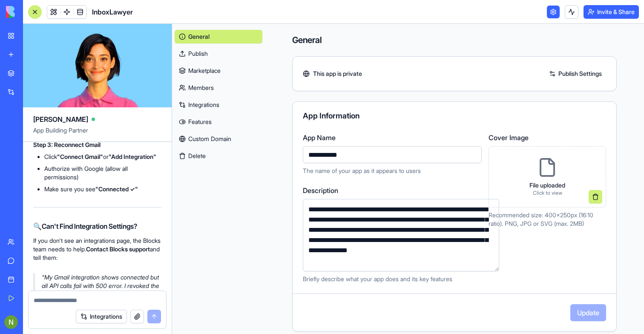 This screenshot has width=644, height=334. What do you see at coordinates (548, 185) in the screenshot?
I see `p: File uploaded` at bounding box center [548, 185].